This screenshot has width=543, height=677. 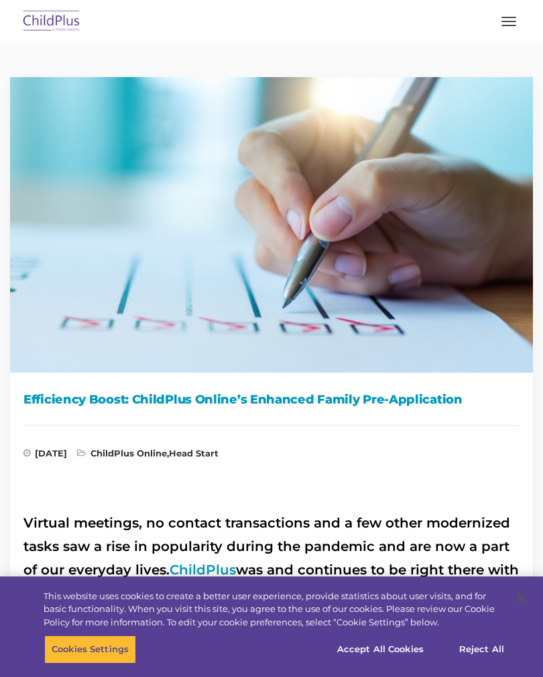 I want to click on a: ChildPlus, so click(x=202, y=570).